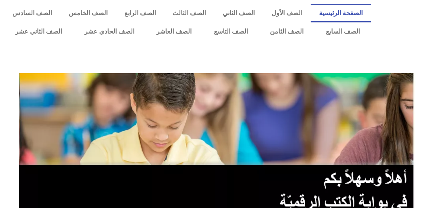 This screenshot has width=435, height=208. Describe the element at coordinates (109, 32) in the screenshot. I see `a: الصف الحادي عشر` at that location.